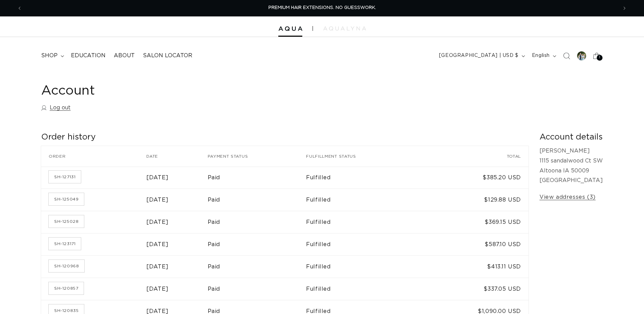 The width and height of the screenshot is (644, 314). I want to click on img: aqualyna.com, so click(345, 28).